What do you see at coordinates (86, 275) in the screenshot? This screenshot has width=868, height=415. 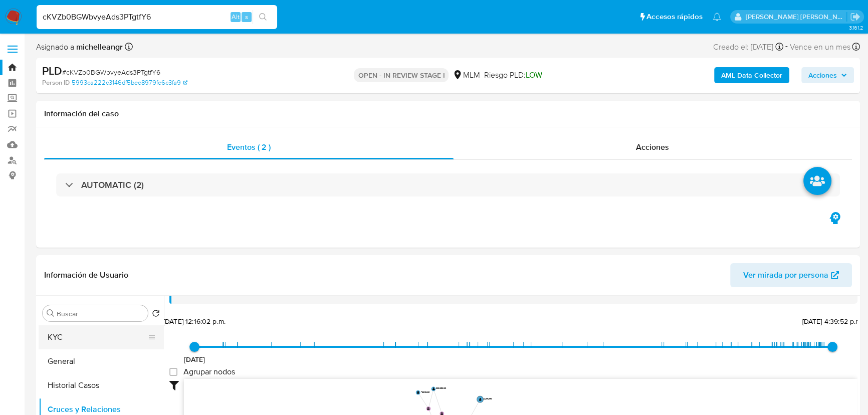 I see `h1: Información de Usuario` at bounding box center [86, 275].